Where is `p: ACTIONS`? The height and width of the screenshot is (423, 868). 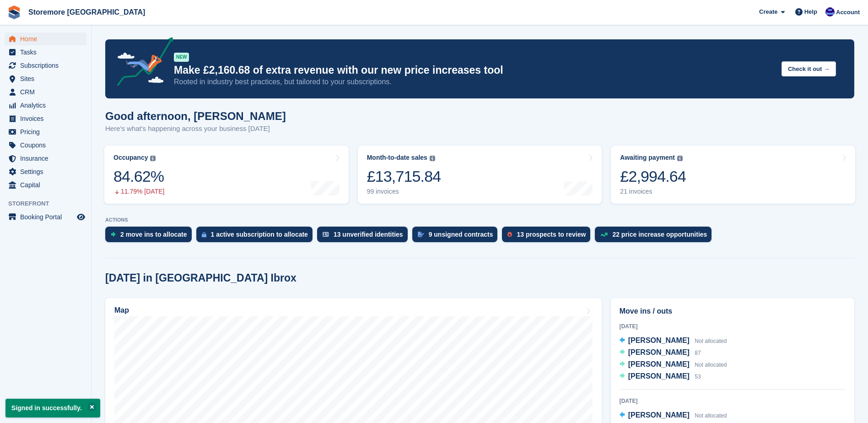
p: ACTIONS is located at coordinates (479, 220).